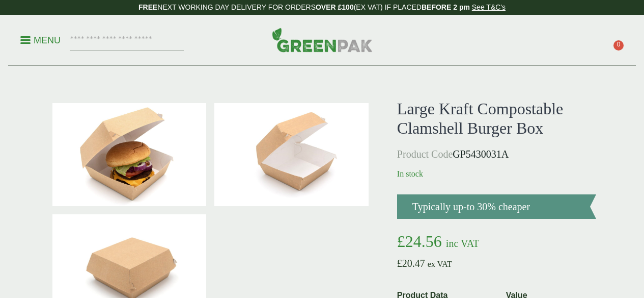  I want to click on img: Large Kraft Clamshell Burger Box Open, so click(291, 155).